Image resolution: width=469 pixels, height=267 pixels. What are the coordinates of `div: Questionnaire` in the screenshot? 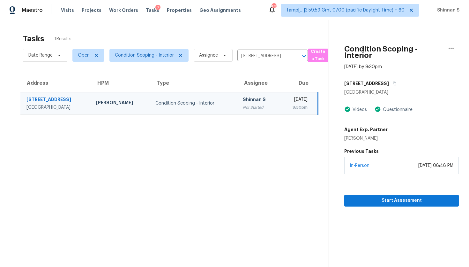 It's located at (397, 109).